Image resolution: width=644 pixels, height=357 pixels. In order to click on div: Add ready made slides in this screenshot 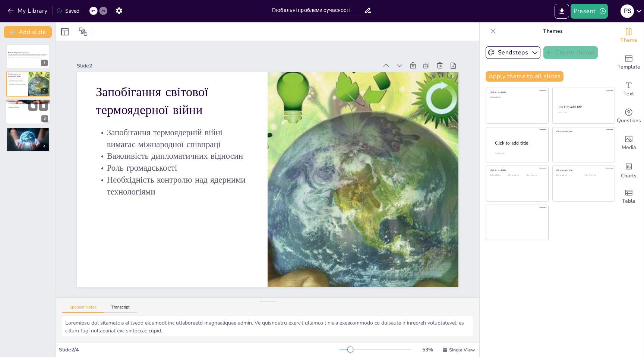, I will do `click(629, 62)`.